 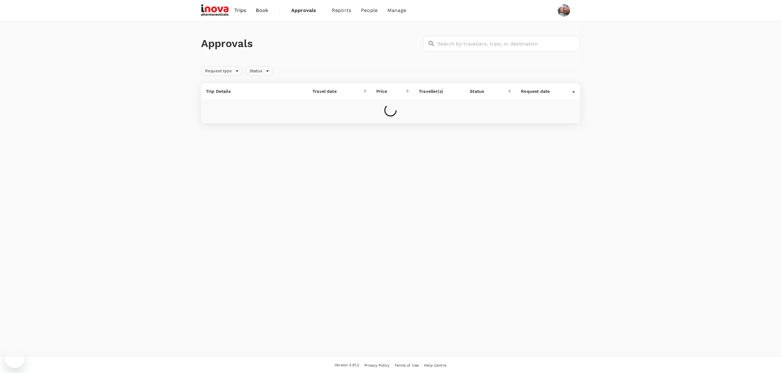 What do you see at coordinates (262, 10) in the screenshot?
I see `span: Book` at bounding box center [262, 10].